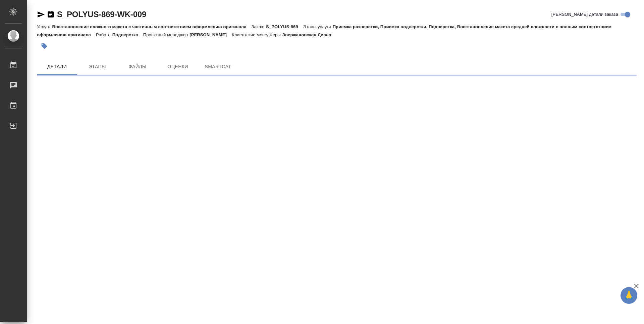  What do you see at coordinates (41, 14) in the screenshot?
I see `button: Скопировать ссылку для ЯМессенджера` at bounding box center [41, 14].